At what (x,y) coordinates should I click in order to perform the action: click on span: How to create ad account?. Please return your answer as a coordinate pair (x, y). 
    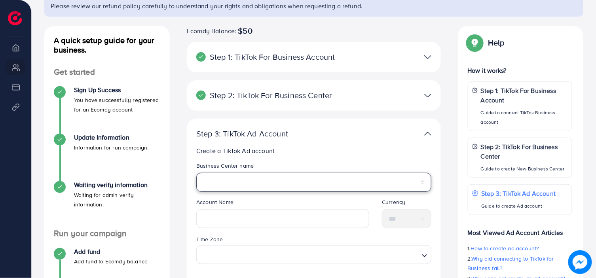
    Looking at the image, I should click on (505, 249).